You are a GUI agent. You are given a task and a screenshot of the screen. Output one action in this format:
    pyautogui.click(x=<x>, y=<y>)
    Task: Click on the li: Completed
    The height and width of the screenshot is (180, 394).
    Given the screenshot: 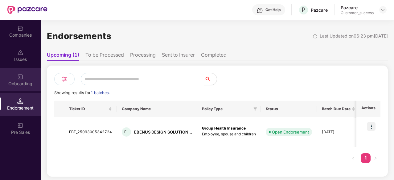 What is the action you would take?
    pyautogui.click(x=214, y=56)
    